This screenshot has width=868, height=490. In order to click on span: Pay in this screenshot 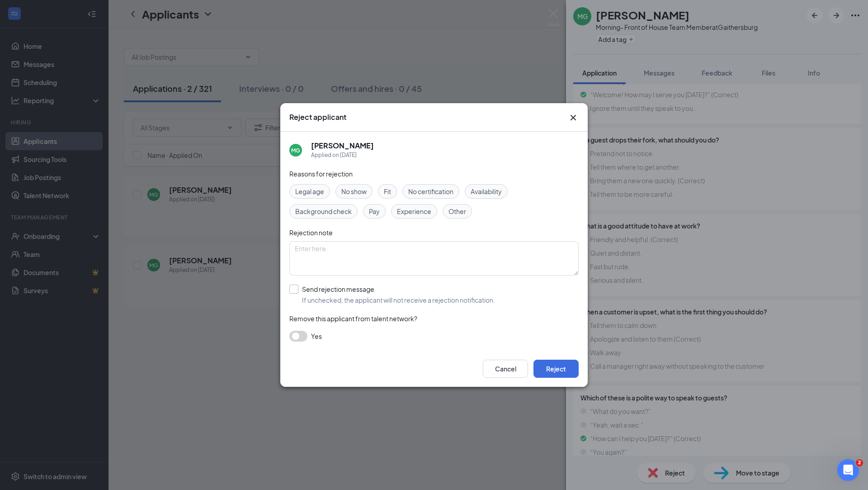, I will do `click(374, 211)`.